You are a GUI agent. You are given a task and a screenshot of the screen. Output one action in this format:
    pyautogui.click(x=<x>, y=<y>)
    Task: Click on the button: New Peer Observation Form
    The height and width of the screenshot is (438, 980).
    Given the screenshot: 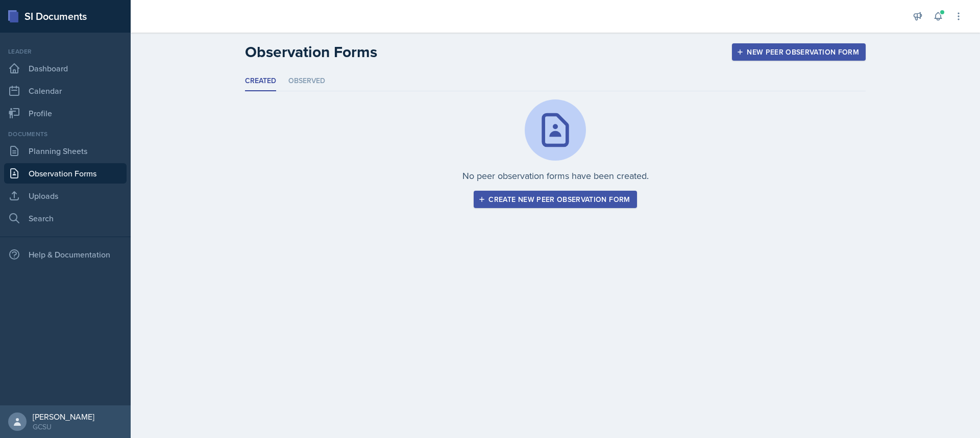 What is the action you would take?
    pyautogui.click(x=798, y=52)
    